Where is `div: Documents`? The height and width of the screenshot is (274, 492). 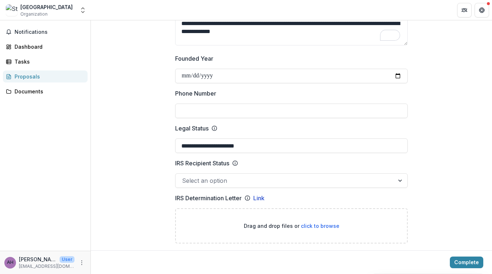
div: Documents is located at coordinates (48, 91).